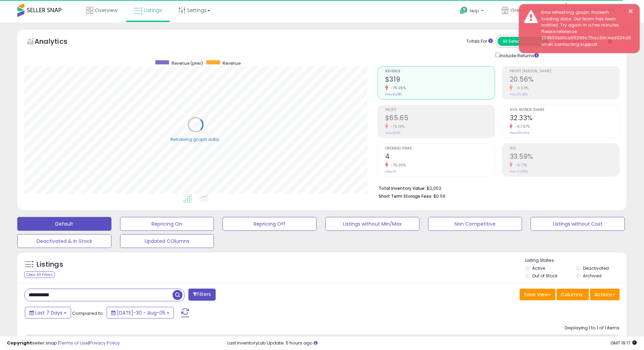  I want to click on h2: $319, so click(440, 80).